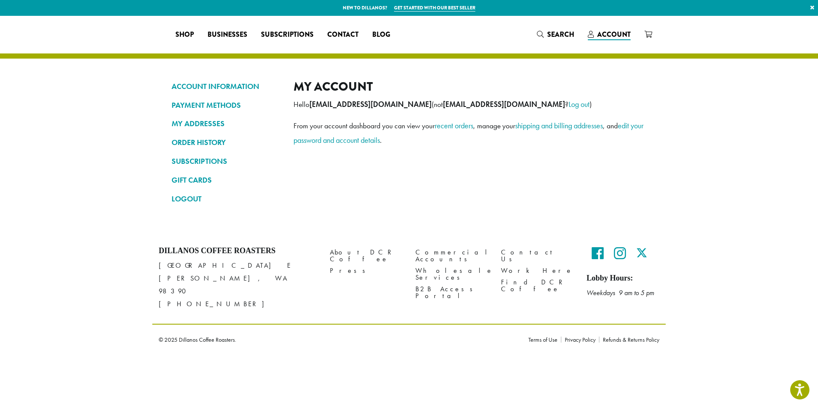 The height and width of the screenshot is (408, 818). Describe the element at coordinates (559, 125) in the screenshot. I see `a: shipping and billing addresses` at that location.